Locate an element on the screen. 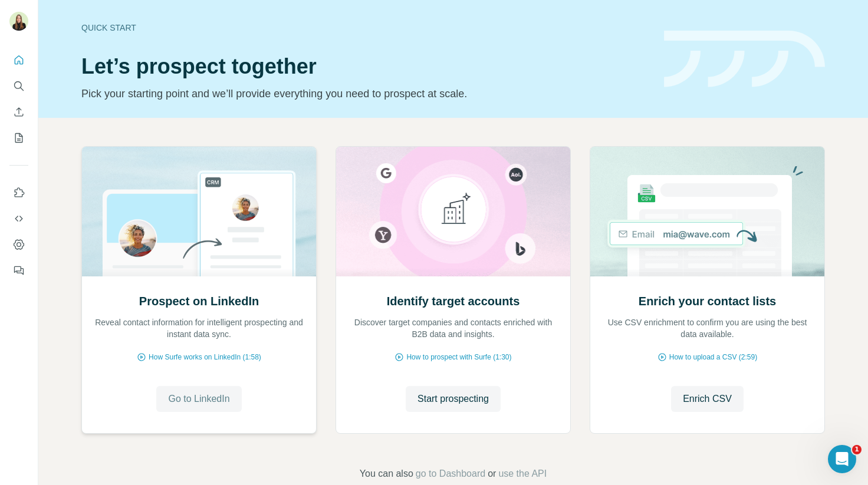  button: Go to LinkedIn is located at coordinates (199, 399).